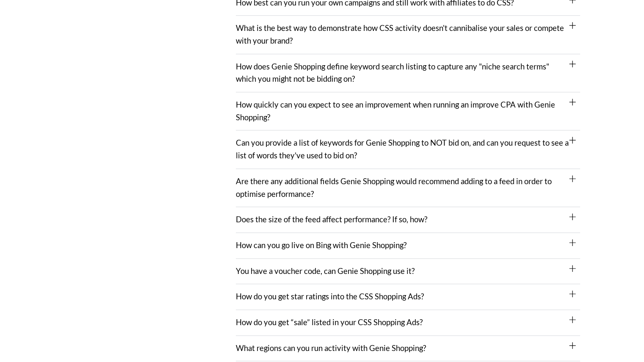 The width and height of the screenshot is (644, 362). Describe the element at coordinates (402, 149) in the screenshot. I see `a: Can you provide a list of keywords for Genie Shopping to NOT bid on, and can you request to see a...` at that location.